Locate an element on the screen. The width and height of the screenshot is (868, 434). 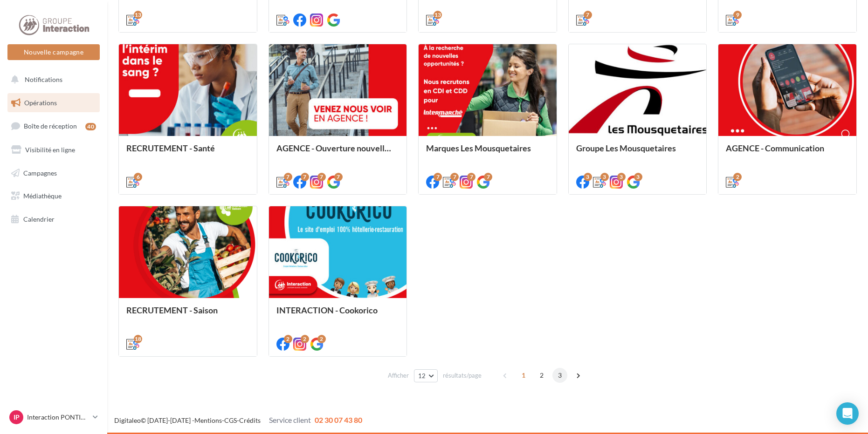
div: INTERACTION - Cookorico is located at coordinates (338, 315).